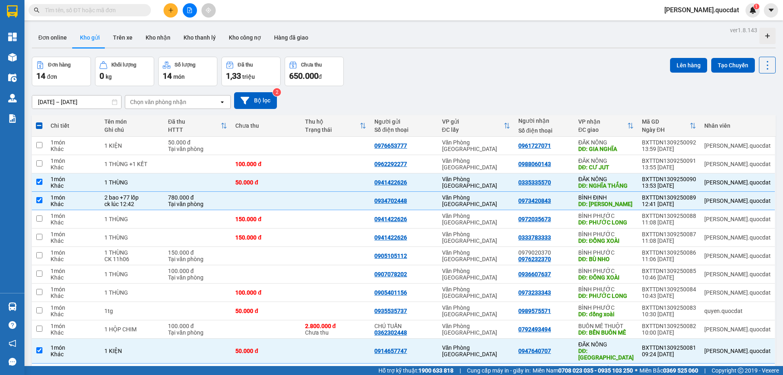 This screenshot has width=783, height=375. Describe the element at coordinates (669, 308) in the screenshot. I see `div: BXTTDN1309250083` at that location.